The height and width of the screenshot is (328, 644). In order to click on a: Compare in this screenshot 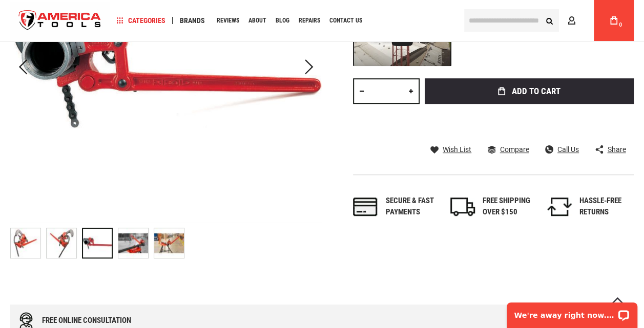, I will do `click(507, 149)`.